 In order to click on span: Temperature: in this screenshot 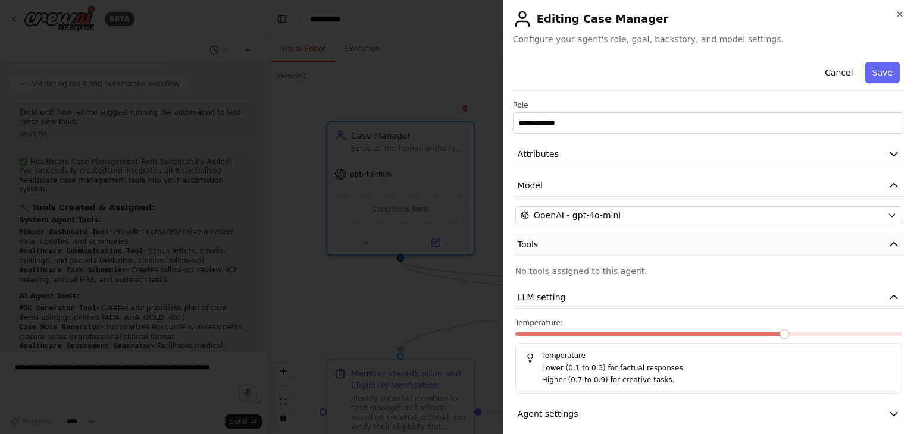, I will do `click(539, 323)`.